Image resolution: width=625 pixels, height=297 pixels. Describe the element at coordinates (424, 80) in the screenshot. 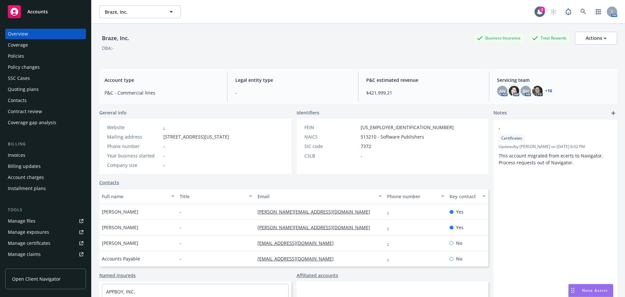

I see `span: P&C estimated revenue` at that location.